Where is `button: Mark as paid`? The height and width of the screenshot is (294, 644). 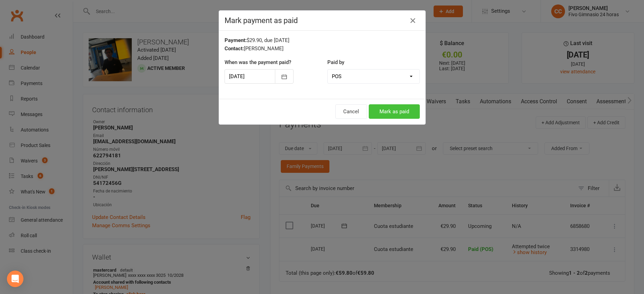 button: Mark as paid is located at coordinates (394, 112).